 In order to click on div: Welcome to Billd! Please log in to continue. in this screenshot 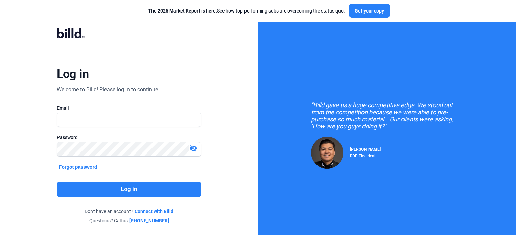, I will do `click(108, 90)`.